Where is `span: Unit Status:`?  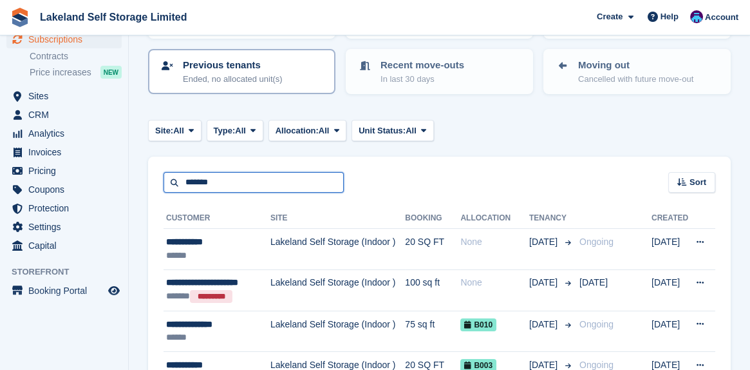 span: Unit Status: is located at coordinates (382, 131).